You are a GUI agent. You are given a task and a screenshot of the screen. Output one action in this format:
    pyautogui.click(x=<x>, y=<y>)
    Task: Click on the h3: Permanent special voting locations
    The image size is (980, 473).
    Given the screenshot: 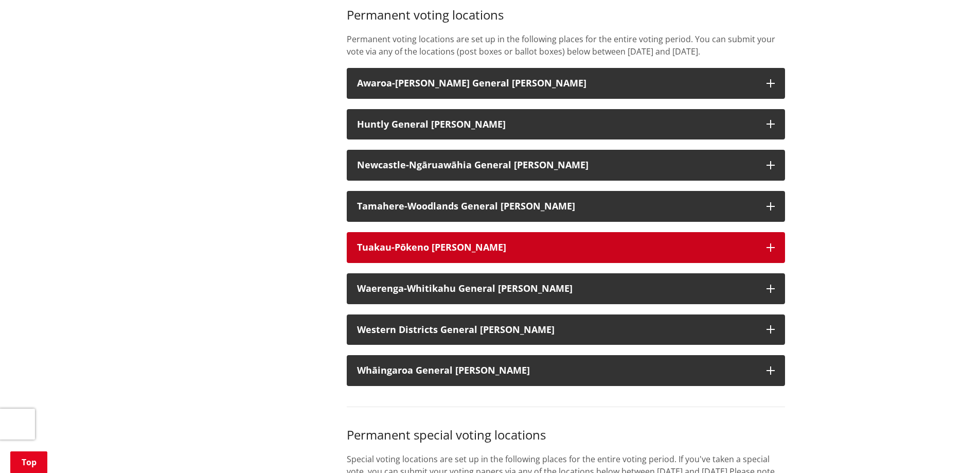 What is the action you would take?
    pyautogui.click(x=566, y=435)
    